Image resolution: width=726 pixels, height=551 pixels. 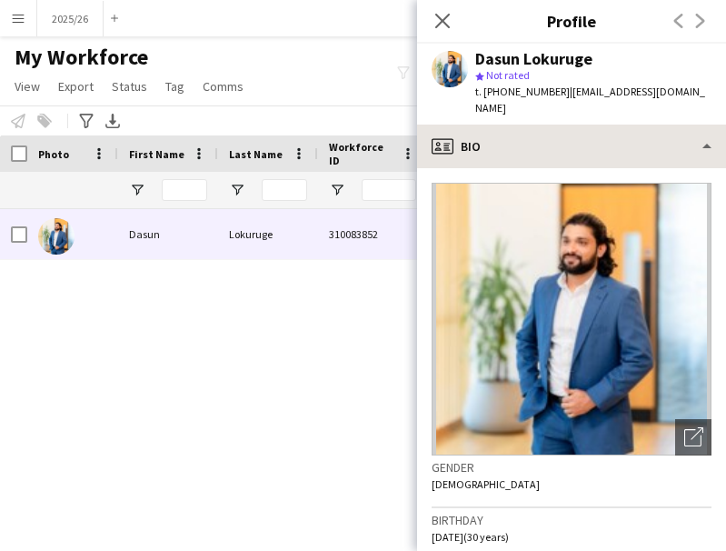 I want to click on input: Last Name Filter Input, so click(x=284, y=190).